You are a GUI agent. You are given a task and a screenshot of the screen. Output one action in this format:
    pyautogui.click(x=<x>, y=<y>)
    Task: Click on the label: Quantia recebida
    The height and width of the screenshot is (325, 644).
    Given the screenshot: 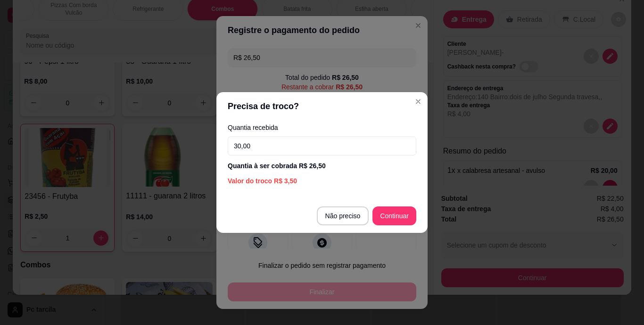 What is the action you would take?
    pyautogui.click(x=322, y=128)
    